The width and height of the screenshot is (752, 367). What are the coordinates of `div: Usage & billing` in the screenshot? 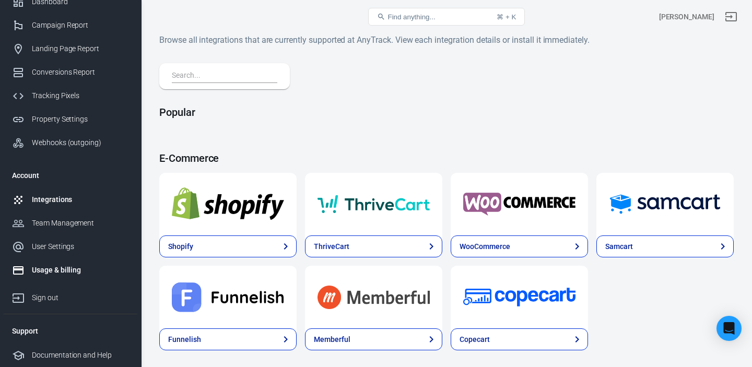 It's located at (80, 270).